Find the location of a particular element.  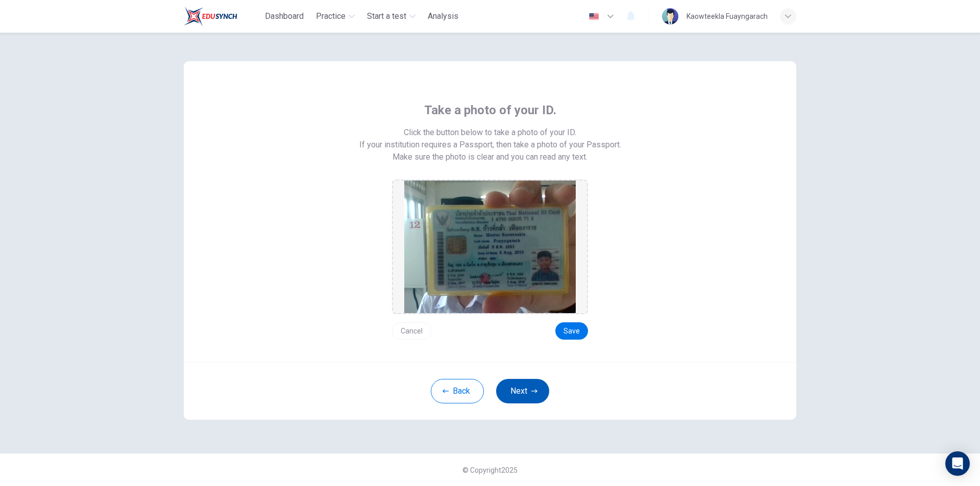

span: © Copyright 2025 is located at coordinates (490, 470).